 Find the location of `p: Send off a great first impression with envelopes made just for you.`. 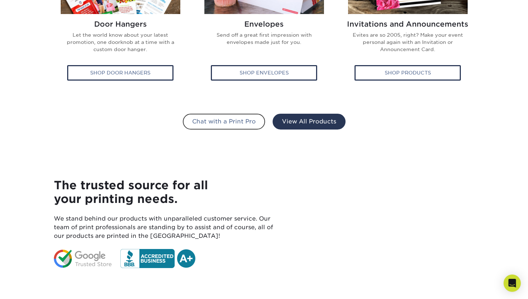

p: Send off a great first impression with envelopes made just for you. is located at coordinates (264, 41).